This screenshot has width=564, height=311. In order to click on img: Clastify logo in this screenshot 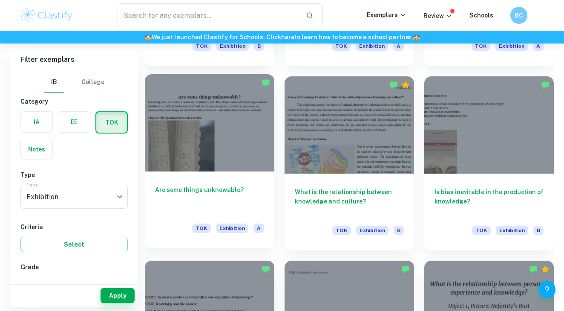, I will do `click(46, 15)`.